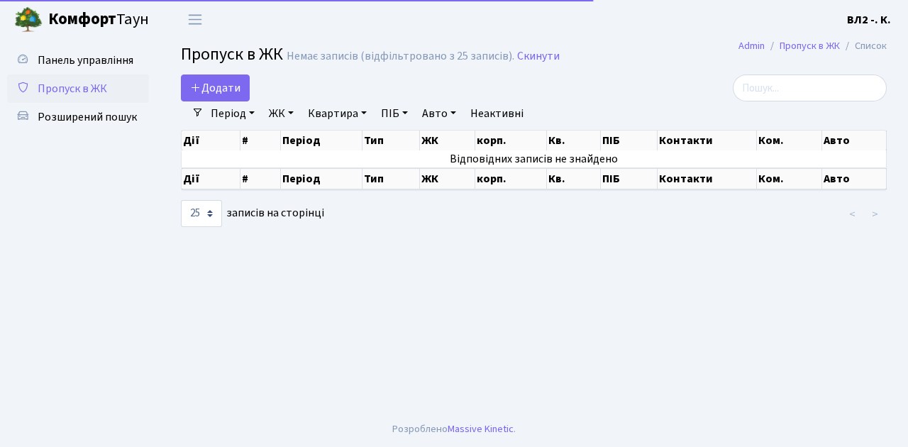  I want to click on select: записів на сторінці, so click(202, 214).